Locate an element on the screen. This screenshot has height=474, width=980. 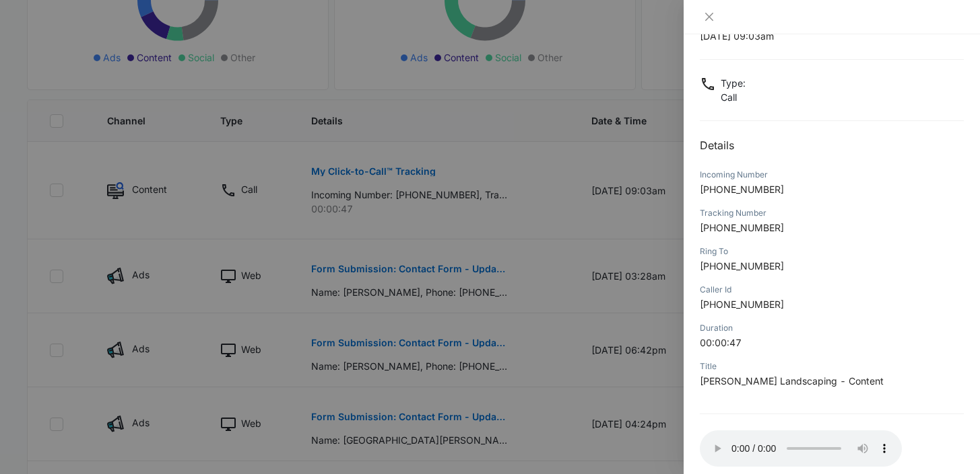
div: Duration is located at coordinates (832, 328).